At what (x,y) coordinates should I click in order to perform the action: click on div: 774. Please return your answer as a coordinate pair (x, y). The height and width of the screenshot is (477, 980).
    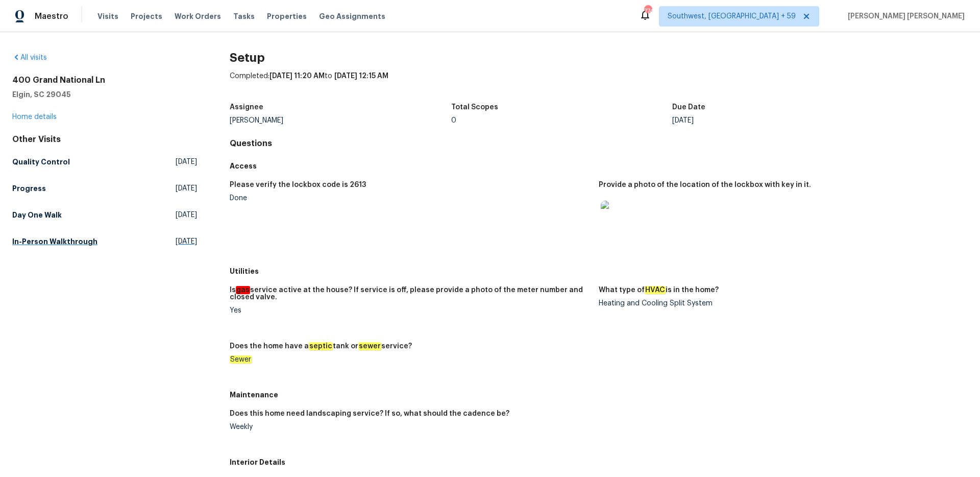
    Looking at the image, I should click on (648, 11).